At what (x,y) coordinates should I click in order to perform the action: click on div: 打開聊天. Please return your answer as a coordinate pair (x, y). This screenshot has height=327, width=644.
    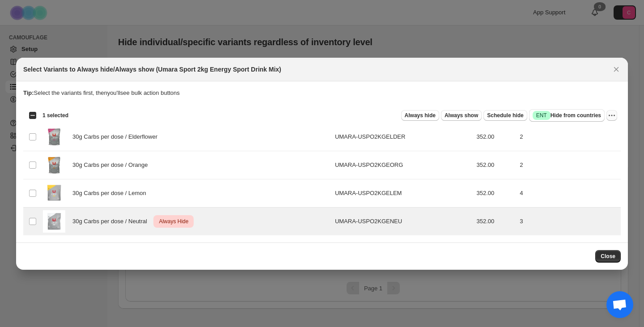
    Looking at the image, I should click on (620, 305).